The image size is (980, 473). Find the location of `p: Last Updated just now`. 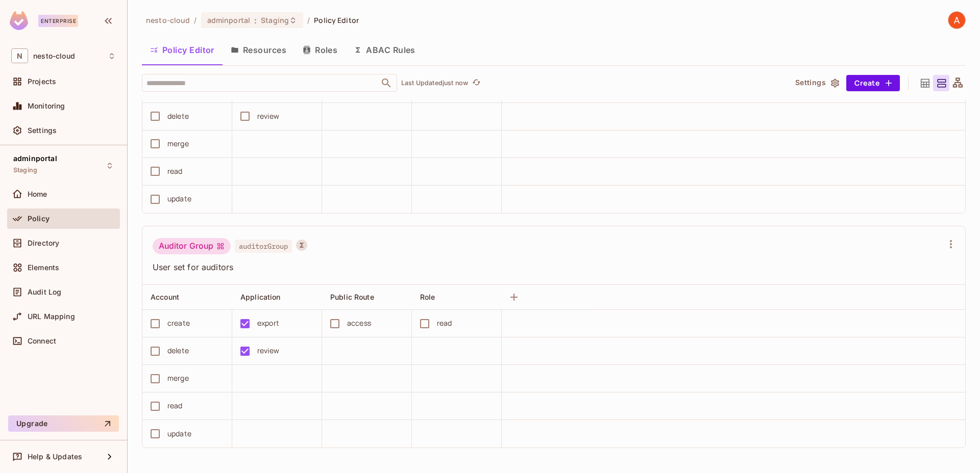

p: Last Updated just now is located at coordinates (434, 83).